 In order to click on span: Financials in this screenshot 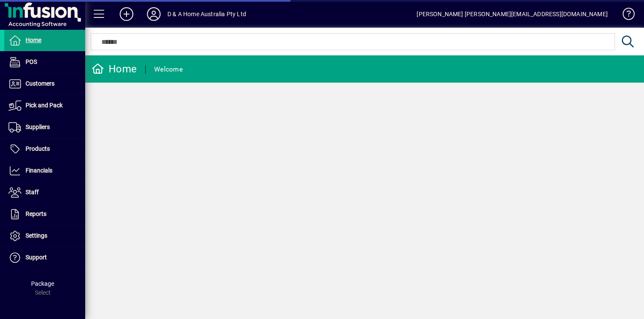, I will do `click(39, 170)`.